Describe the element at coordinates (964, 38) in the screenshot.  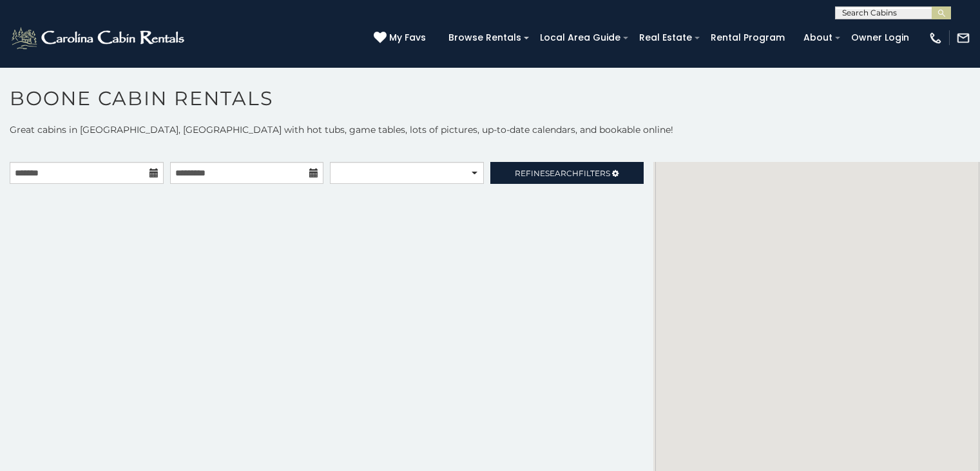
I see `img: mail-regular-white.png` at that location.